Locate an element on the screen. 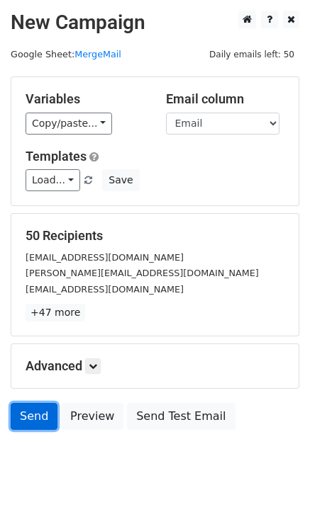 The height and width of the screenshot is (507, 310). div: Chat Widget is located at coordinates (274, 473).